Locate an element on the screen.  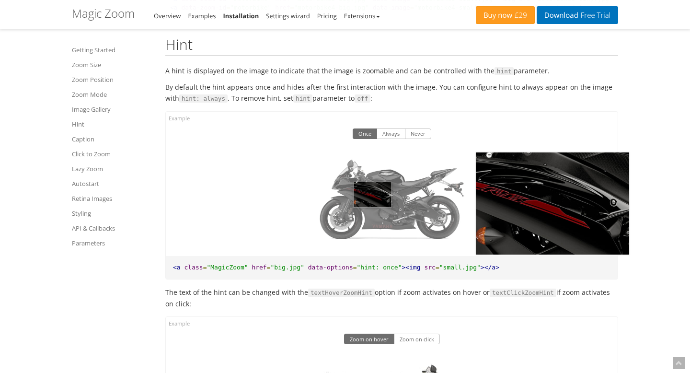
a: Styling is located at coordinates (113, 213).